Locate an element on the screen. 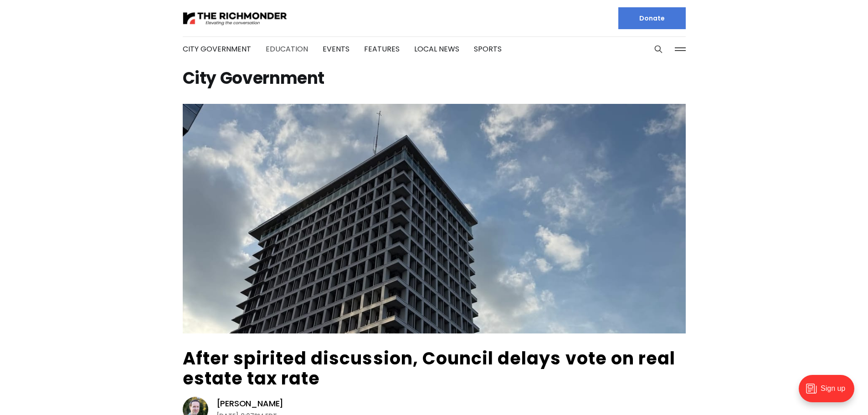 The image size is (868, 415). h1: City Government is located at coordinates (435, 78).